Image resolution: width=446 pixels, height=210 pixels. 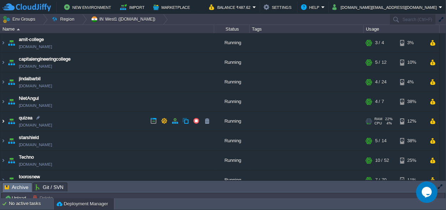 What do you see at coordinates (411, 180) in the screenshot?
I see `div: 11%` at bounding box center [411, 180].